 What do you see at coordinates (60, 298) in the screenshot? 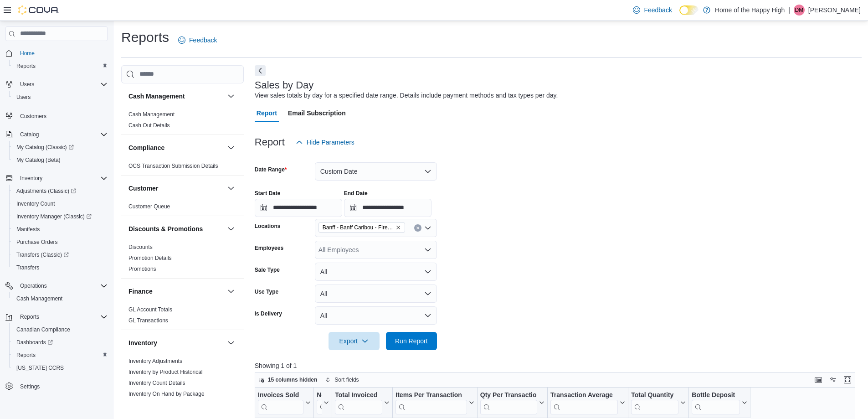
I see `button: Cash Management` at bounding box center [60, 298].